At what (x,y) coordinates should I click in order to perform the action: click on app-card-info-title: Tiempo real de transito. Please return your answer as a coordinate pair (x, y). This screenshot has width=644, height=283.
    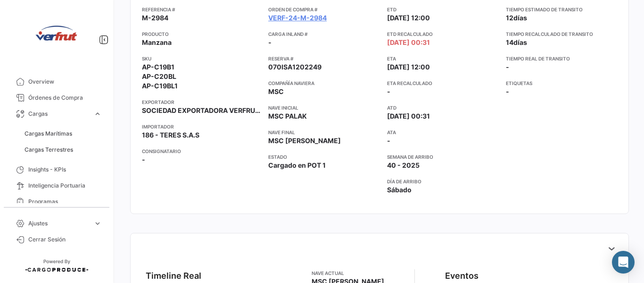
    Looking at the image, I should click on (561, 59).